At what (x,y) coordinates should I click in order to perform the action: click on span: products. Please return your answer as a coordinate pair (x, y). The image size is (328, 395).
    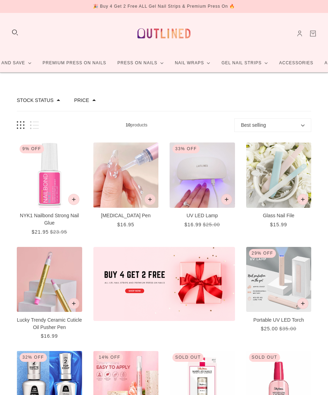
    Looking at the image, I should click on (136, 125).